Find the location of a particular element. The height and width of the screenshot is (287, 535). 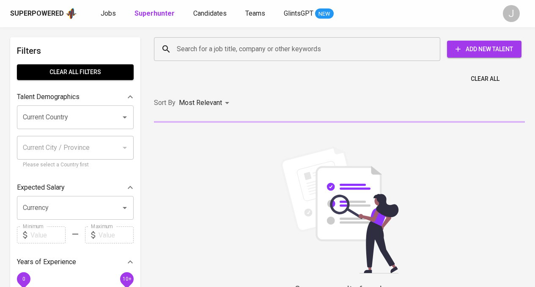

p: Sort By is located at coordinates (165, 103).